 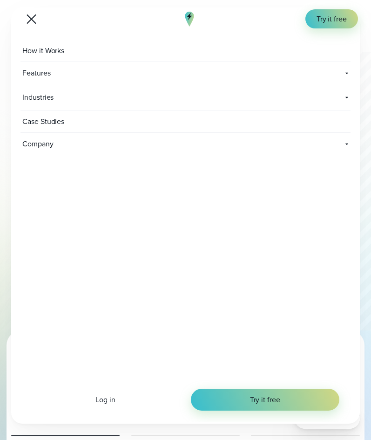 I want to click on span: Case Studies, so click(x=44, y=121).